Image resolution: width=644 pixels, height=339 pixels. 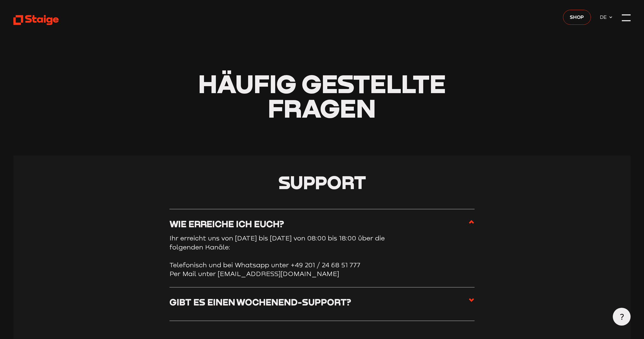 I want to click on h3: Wie erreiche ich euch?, so click(x=227, y=223).